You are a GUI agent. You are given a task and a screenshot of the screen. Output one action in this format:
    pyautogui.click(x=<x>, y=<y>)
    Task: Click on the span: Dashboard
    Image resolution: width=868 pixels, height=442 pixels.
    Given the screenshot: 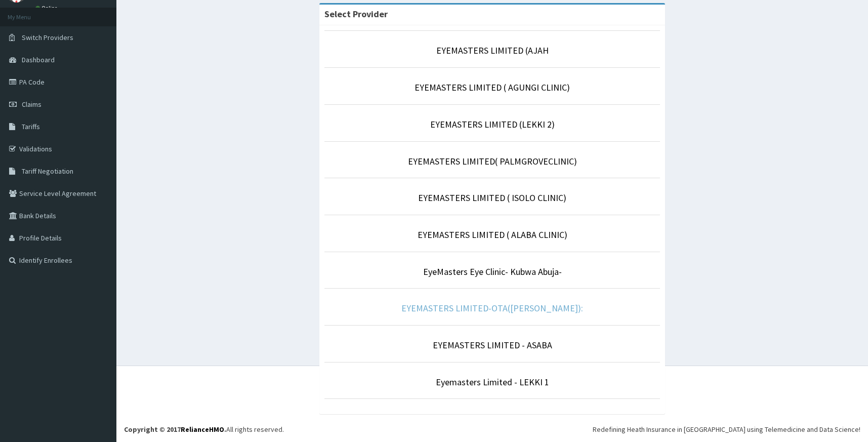 What is the action you would take?
    pyautogui.click(x=38, y=60)
    